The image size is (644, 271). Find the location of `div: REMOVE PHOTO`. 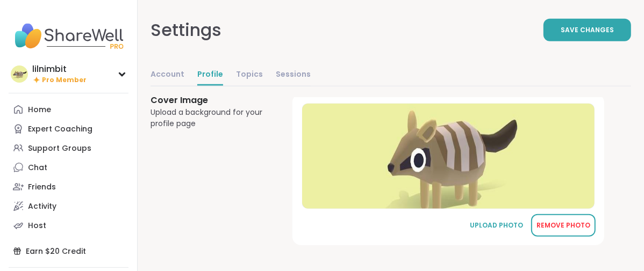

div: REMOVE PHOTO is located at coordinates (564, 226).